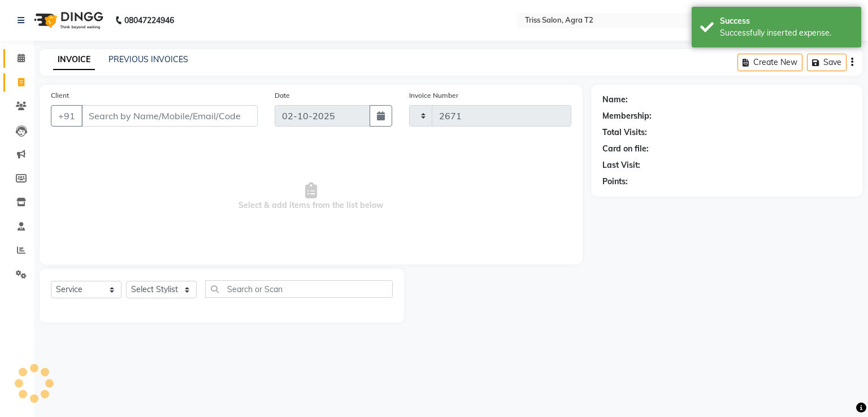 The image size is (868, 417). I want to click on div: Points:, so click(615, 181).